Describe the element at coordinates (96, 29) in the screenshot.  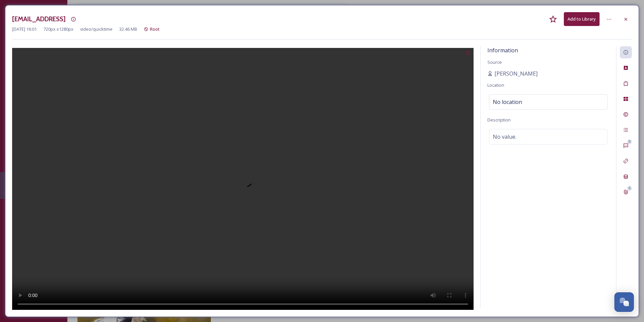
I see `span: video/quicktime` at that location.